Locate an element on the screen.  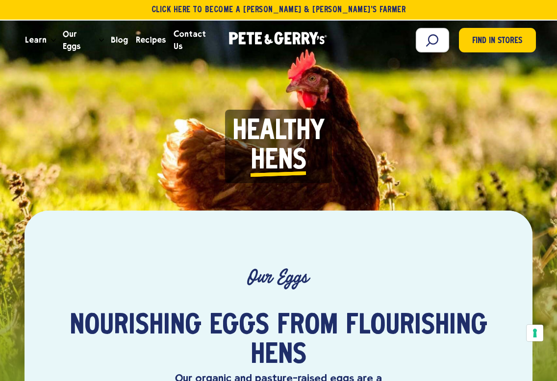
span: Find in Stores is located at coordinates (497, 41).